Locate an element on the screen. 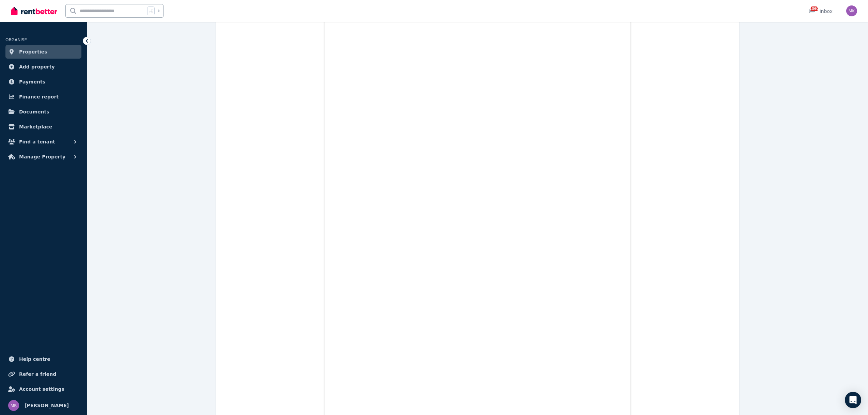 This screenshot has width=868, height=415. span: Find a tenant is located at coordinates (37, 142).